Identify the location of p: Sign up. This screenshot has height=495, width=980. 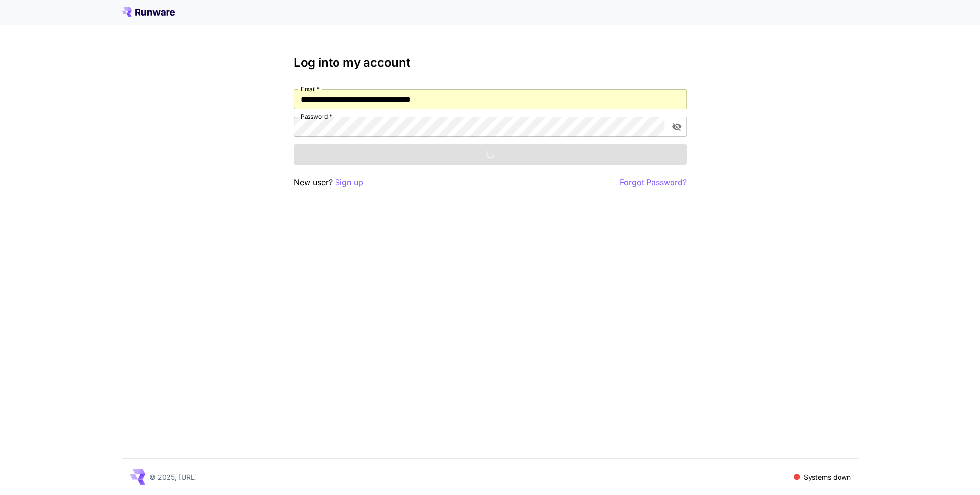
(348, 182).